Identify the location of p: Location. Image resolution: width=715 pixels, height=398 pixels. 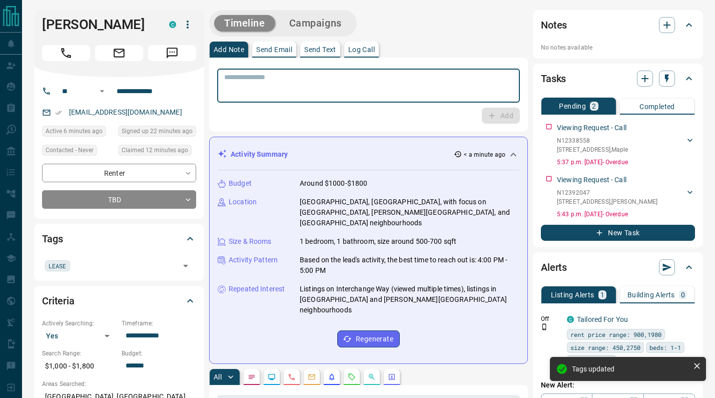
(243, 202).